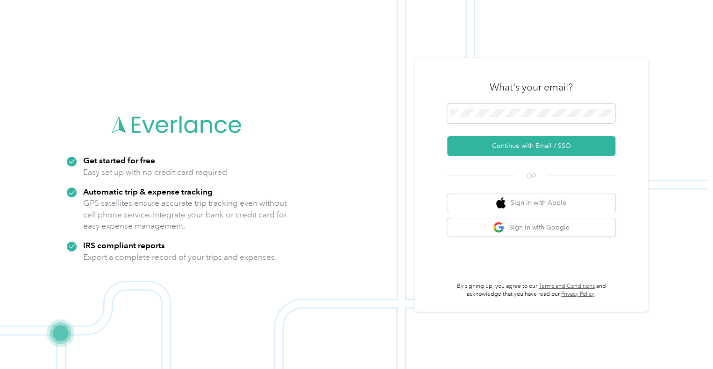  Describe the element at coordinates (185, 215) in the screenshot. I see `p: GPS satellites ensure accurate trip tracking even without cell phone service. Integrate your bank...` at that location.